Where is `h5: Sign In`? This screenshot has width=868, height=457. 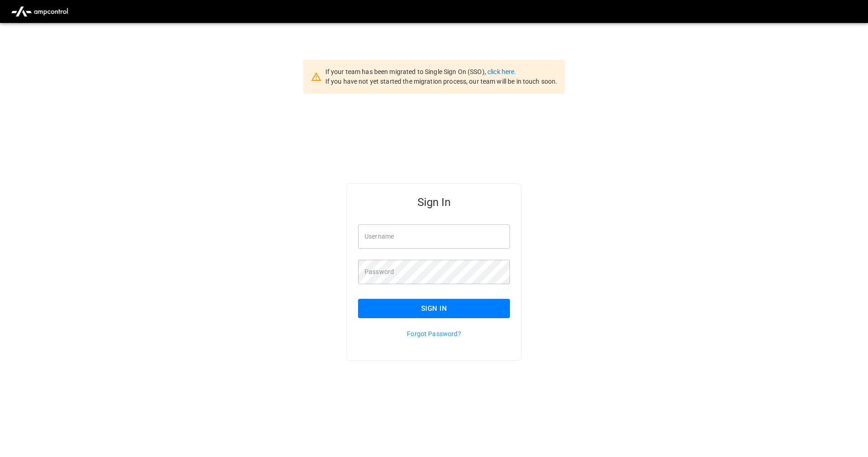 h5: Sign In is located at coordinates (434, 203).